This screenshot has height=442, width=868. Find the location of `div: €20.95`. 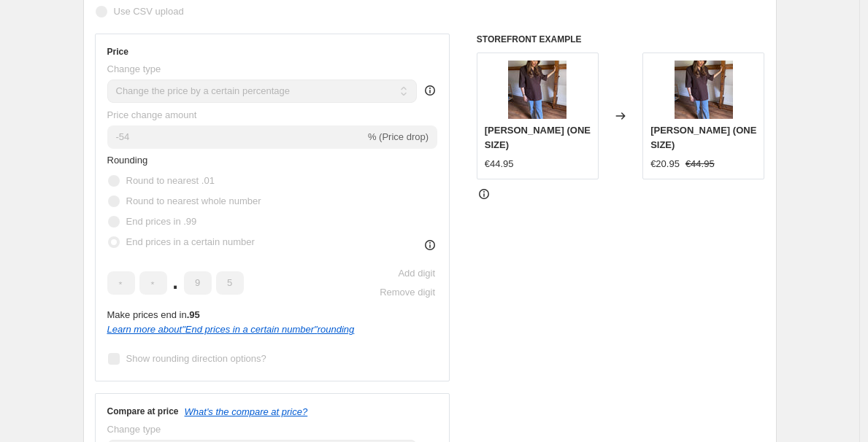

div: €20.95 is located at coordinates (665, 164).